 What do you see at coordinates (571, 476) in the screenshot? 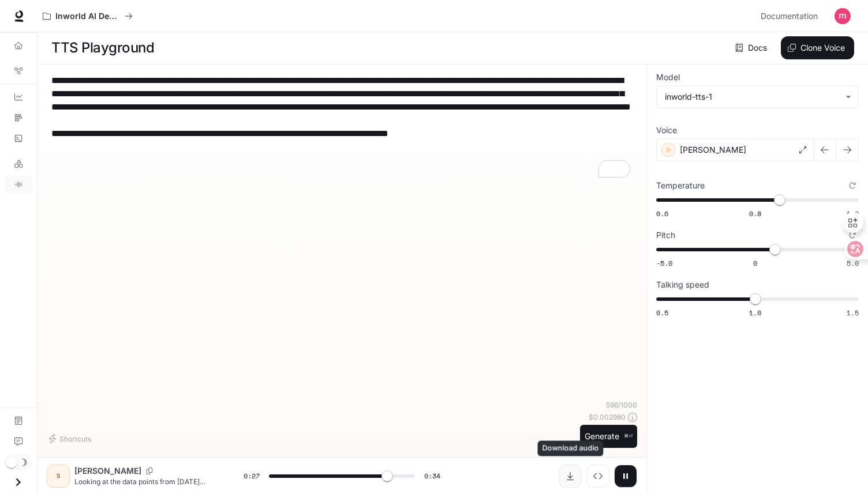
I see `button: Download audio` at bounding box center [571, 476].